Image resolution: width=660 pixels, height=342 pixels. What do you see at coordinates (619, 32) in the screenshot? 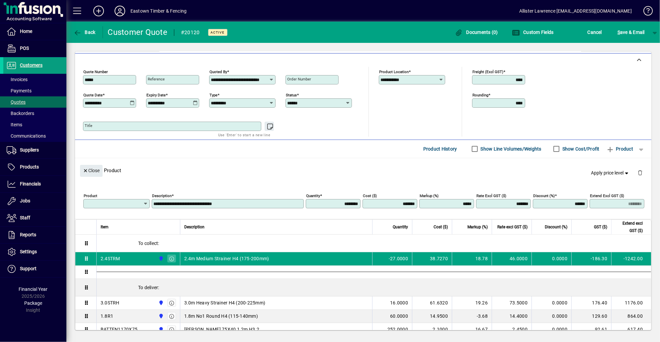
I see `span: S` at bounding box center [619, 32].